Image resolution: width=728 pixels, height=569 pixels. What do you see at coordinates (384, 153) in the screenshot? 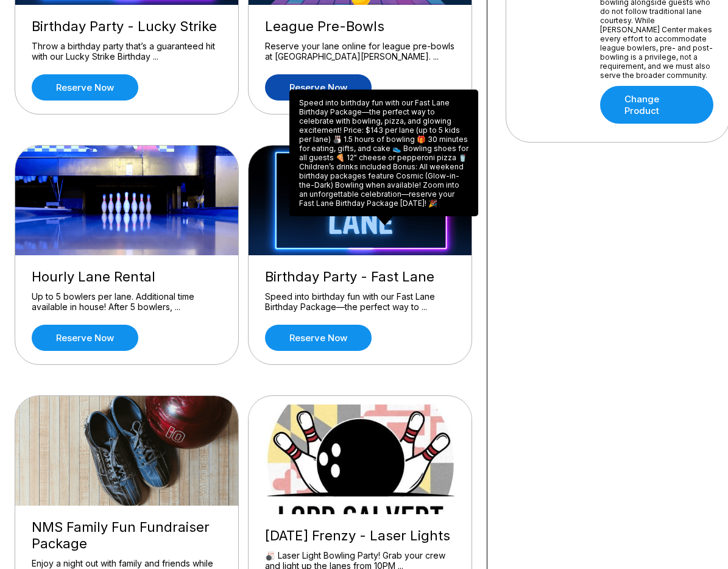
I see `div: Speed into birthday fun with our Fast Lane Birthday Package—the perfect way to celebrate with bow...` at bounding box center [384, 153].